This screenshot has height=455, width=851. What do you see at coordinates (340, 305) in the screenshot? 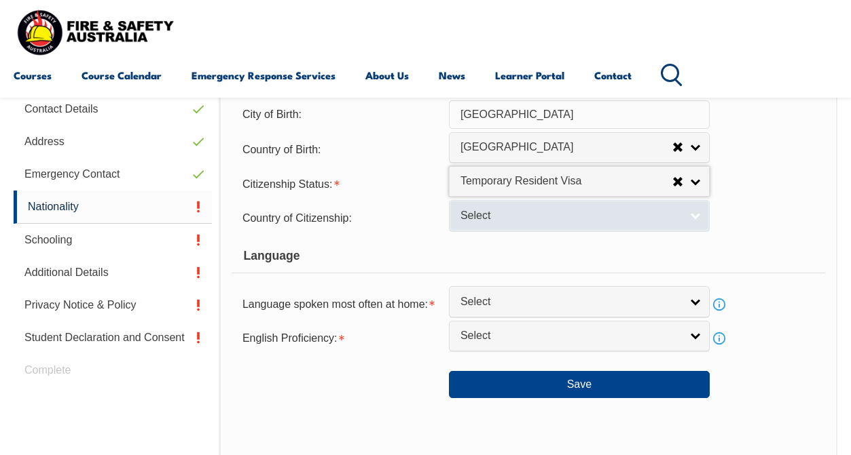
I see `div: Language spoken most often at home is required.` at bounding box center [340, 305].